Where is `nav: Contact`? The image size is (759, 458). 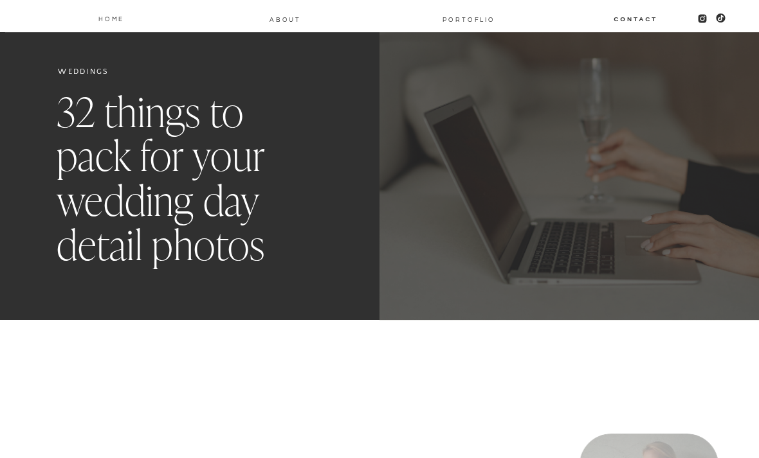
nav: Contact is located at coordinates (635, 19).